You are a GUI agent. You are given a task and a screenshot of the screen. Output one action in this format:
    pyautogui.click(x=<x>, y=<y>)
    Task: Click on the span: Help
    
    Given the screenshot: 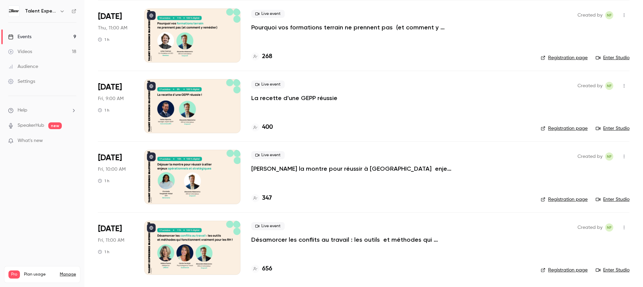 What is the action you would take?
    pyautogui.click(x=22, y=110)
    